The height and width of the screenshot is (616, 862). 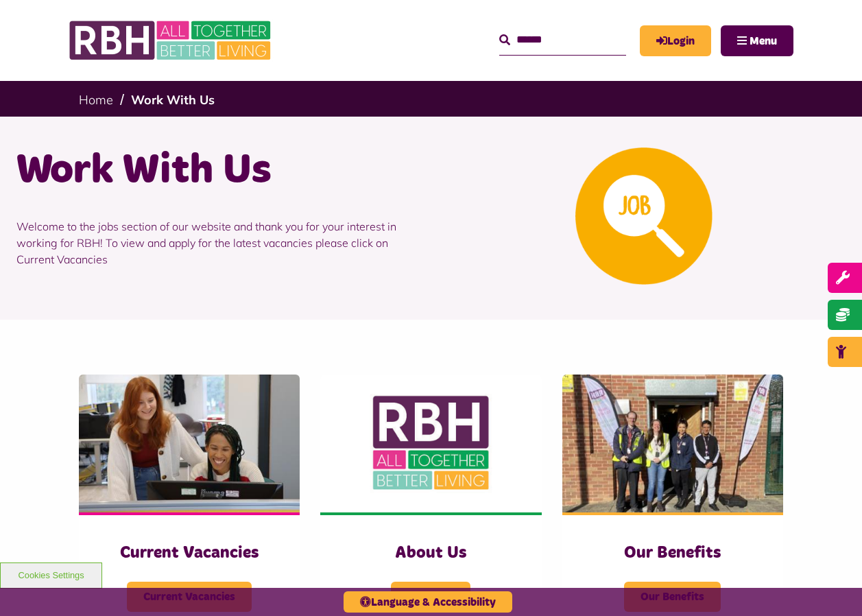 What do you see at coordinates (763, 41) in the screenshot?
I see `span: Menu` at bounding box center [763, 41].